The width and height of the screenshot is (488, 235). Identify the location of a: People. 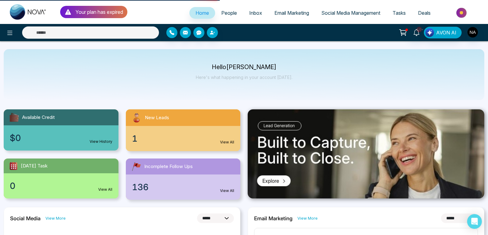
(229, 13).